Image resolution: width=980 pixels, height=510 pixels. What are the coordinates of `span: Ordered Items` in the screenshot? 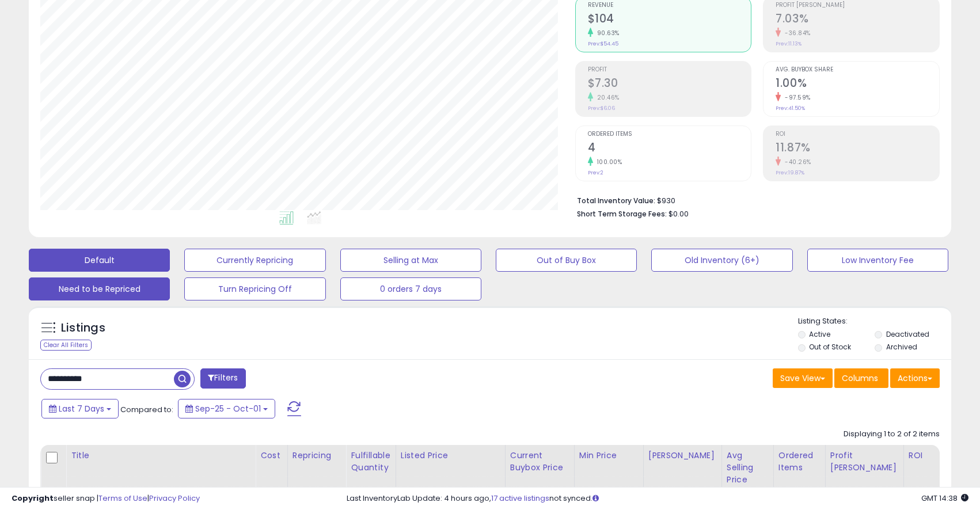 It's located at (669, 134).